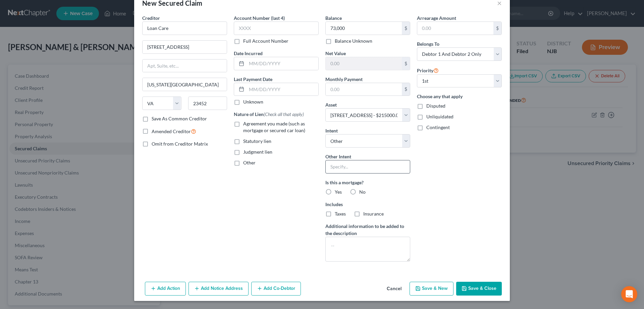 The width and height of the screenshot is (644, 309). What do you see at coordinates (630, 294) in the screenshot?
I see `div: Open Intercom Messenger` at bounding box center [630, 294].